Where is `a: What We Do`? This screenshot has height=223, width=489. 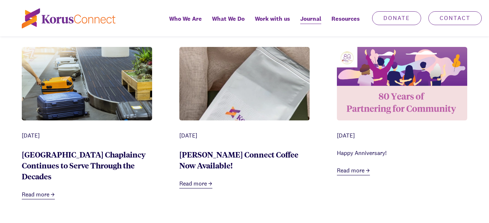 a: What We Do is located at coordinates (228, 23).